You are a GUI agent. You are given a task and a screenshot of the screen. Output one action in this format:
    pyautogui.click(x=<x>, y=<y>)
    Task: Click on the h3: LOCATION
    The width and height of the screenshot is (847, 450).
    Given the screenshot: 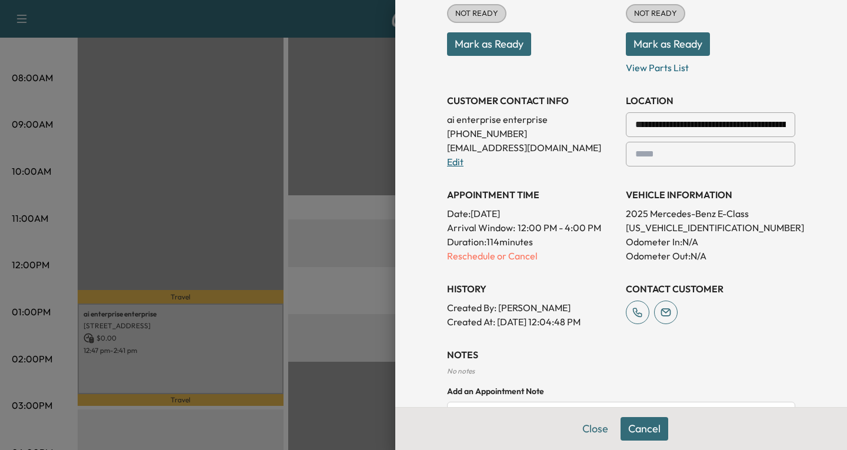 What is the action you would take?
    pyautogui.click(x=710, y=101)
    